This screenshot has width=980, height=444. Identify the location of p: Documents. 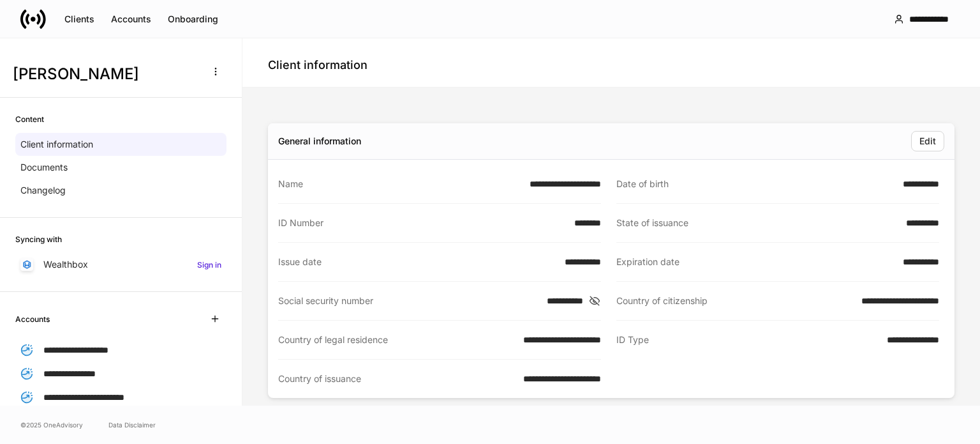
(44, 168).